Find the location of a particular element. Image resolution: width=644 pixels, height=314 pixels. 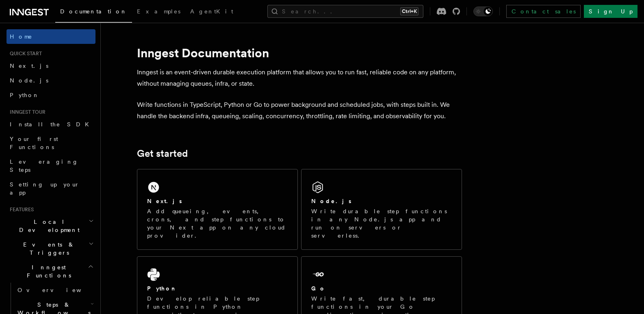

a: Node.js is located at coordinates (51, 80).